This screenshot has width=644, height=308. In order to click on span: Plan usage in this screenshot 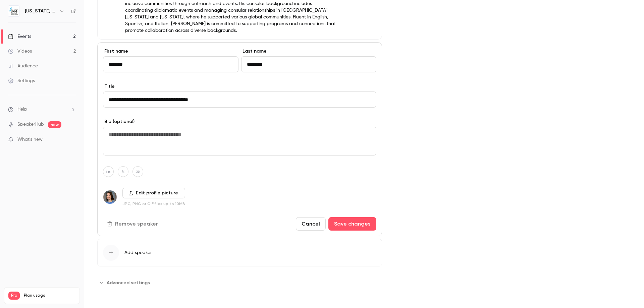, I will do `click(49, 296)`.